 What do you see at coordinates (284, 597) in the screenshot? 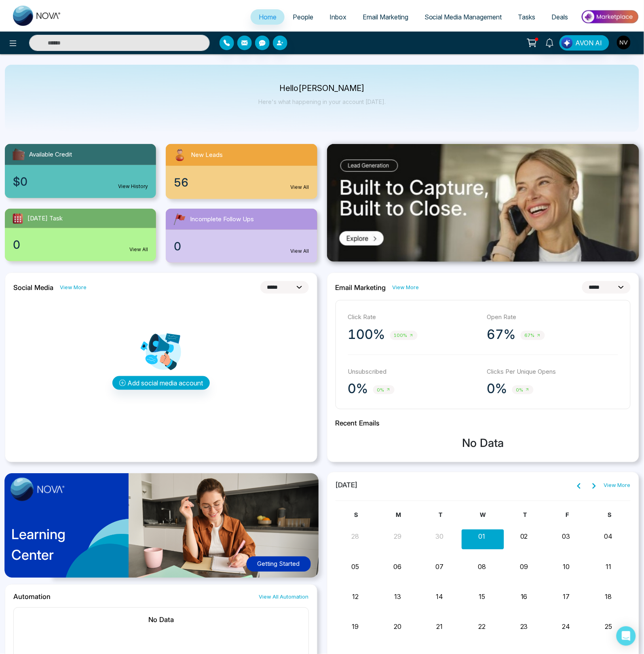
I see `a: View All Automation` at bounding box center [284, 597].